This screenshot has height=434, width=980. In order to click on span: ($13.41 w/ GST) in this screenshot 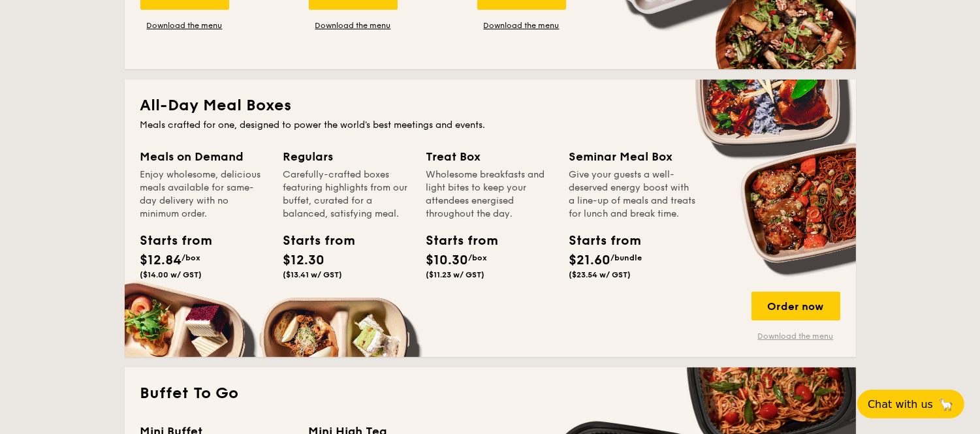, I will do `click(313, 275)`.